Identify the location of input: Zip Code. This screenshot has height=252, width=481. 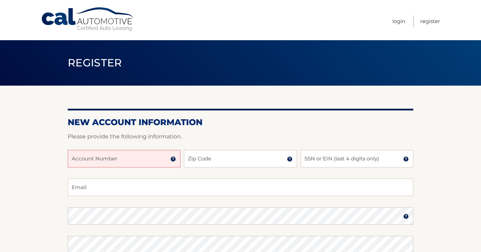
(240, 159).